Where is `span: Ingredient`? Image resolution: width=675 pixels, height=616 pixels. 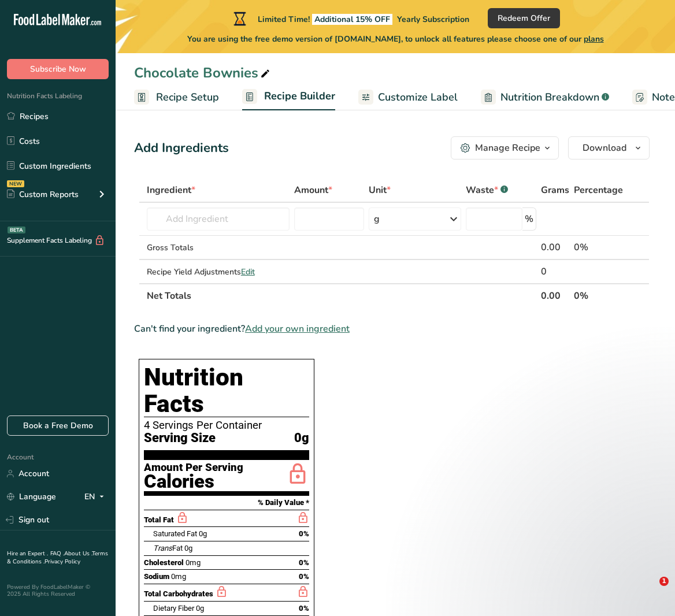
span: Ingredient is located at coordinates (171, 190).